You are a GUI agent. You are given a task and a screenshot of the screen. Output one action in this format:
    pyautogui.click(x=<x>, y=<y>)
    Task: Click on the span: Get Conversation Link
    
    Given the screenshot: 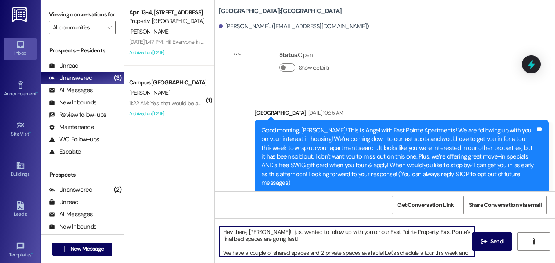 What is the action you would take?
    pyautogui.click(x=426, y=205)
    